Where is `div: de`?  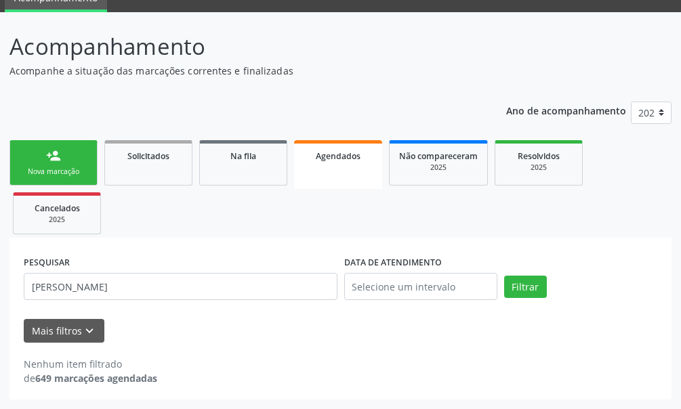 div: de is located at coordinates (90, 378).